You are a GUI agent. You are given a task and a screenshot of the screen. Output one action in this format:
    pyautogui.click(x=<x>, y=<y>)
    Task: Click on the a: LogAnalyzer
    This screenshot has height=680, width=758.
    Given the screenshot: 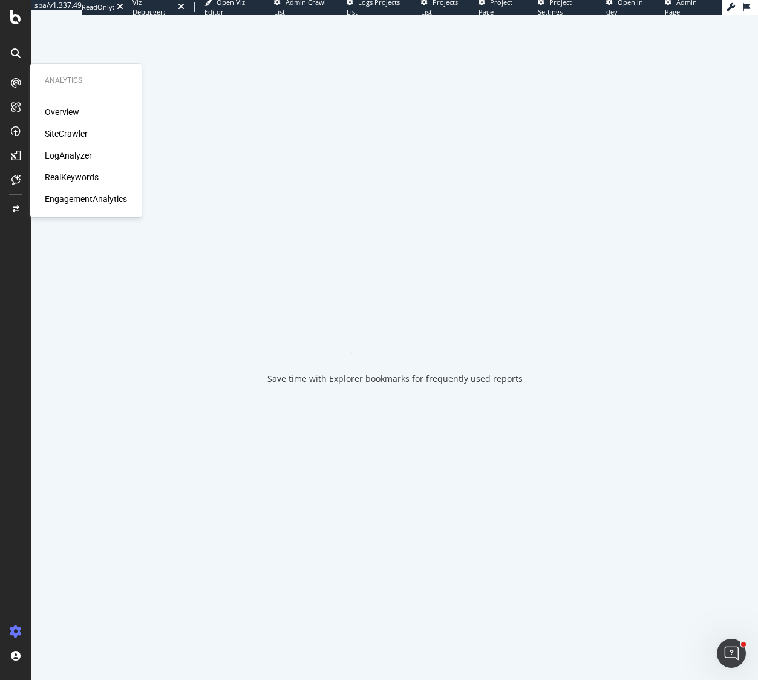 What is the action you would take?
    pyautogui.click(x=68, y=156)
    